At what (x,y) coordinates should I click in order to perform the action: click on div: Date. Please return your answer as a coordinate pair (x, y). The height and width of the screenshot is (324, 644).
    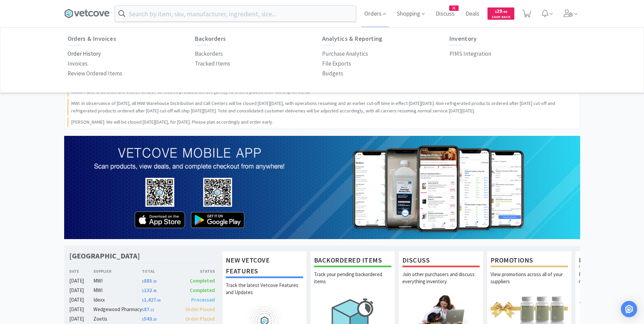
    Looking at the image, I should click on (82, 271).